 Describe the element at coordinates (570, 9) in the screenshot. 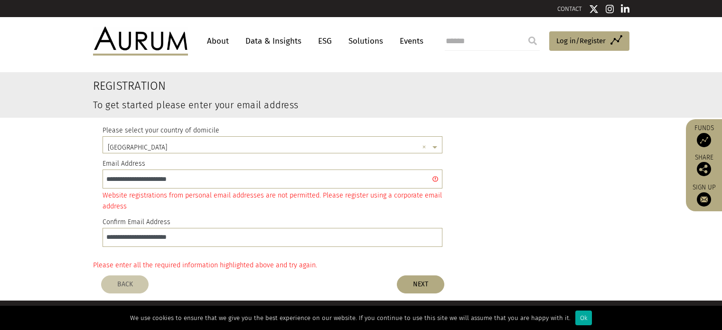

I see `a: CONTACT` at that location.